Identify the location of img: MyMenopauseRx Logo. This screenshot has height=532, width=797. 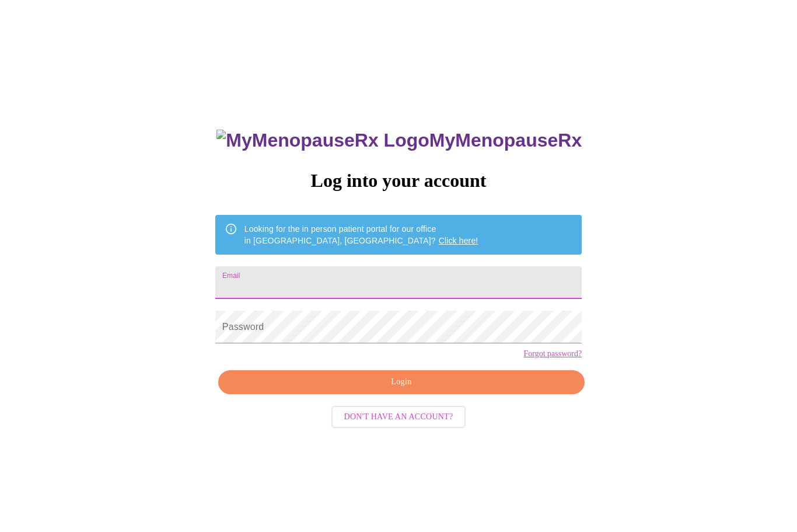
(323, 140).